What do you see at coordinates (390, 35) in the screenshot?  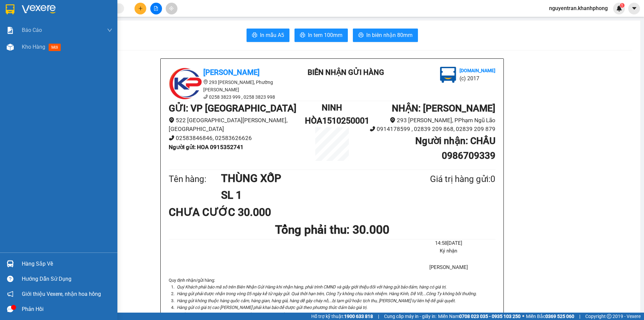 I see `span: In biên nhận 80mm` at bounding box center [390, 35].